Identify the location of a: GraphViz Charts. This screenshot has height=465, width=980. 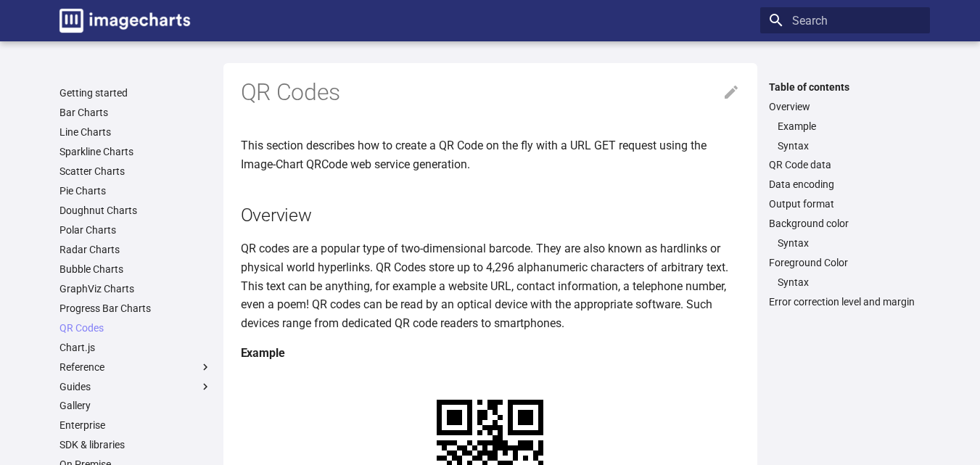
(135, 288).